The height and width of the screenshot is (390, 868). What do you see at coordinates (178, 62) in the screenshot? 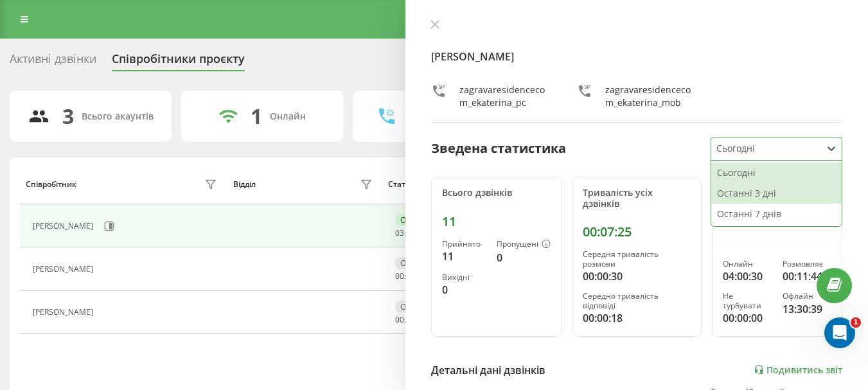
I see `div: Співробітники проєкту` at bounding box center [178, 62].